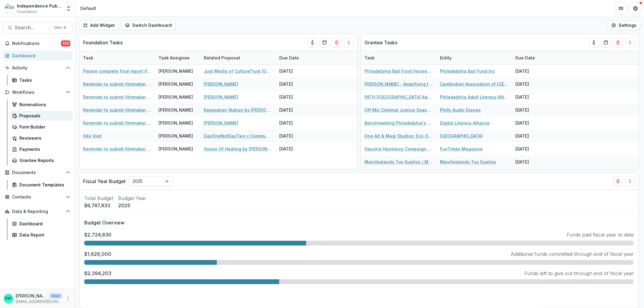 The image size is (644, 308). I want to click on a: Payments, so click(41, 149).